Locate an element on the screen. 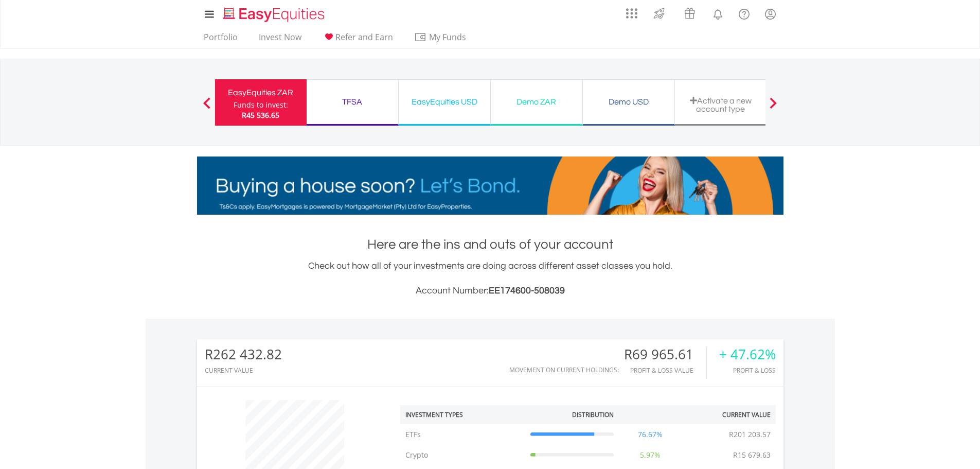 This screenshot has height=469, width=980. div: Demo USD is located at coordinates (629, 102).